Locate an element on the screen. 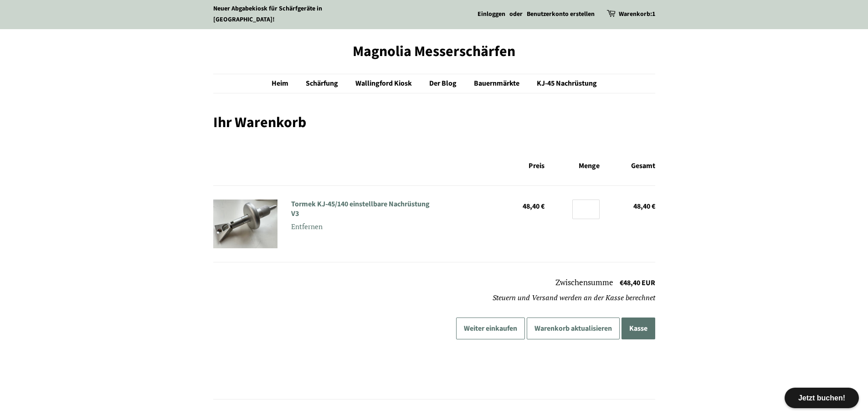 The image size is (868, 415). font: Heim is located at coordinates (280, 83).